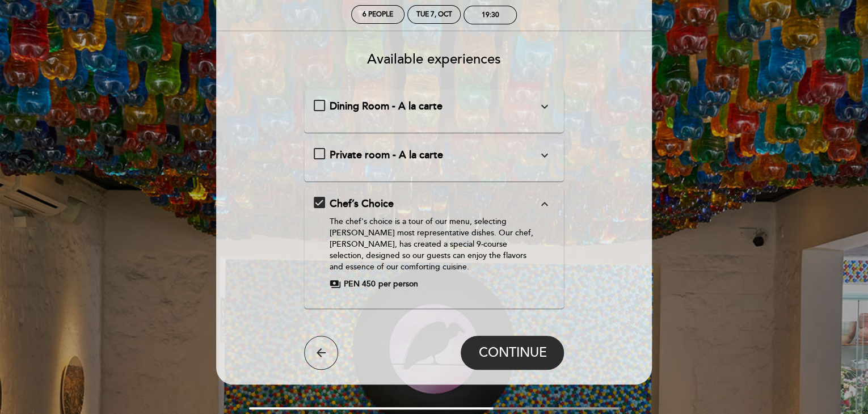 The image size is (868, 414). Describe the element at coordinates (360, 284) in the screenshot. I see `span: PEN 450` at that location.